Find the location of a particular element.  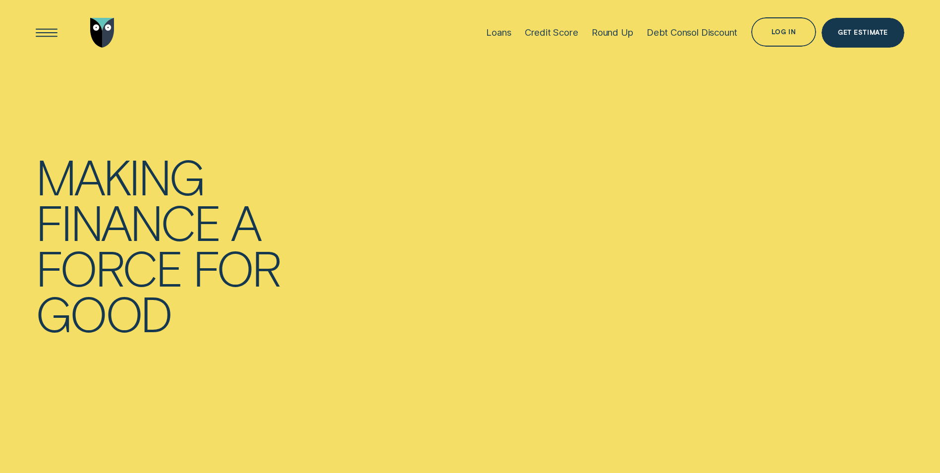

img: Wisr is located at coordinates (102, 32).